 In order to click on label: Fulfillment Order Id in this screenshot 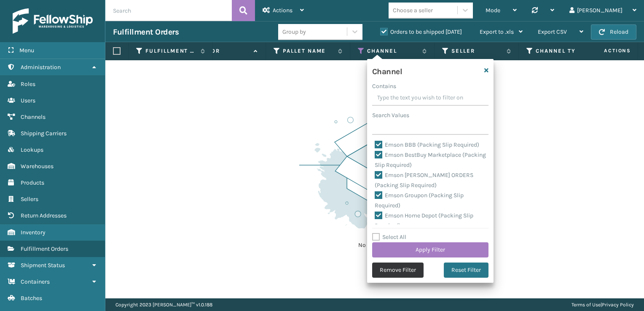, I will do `click(170, 51)`.